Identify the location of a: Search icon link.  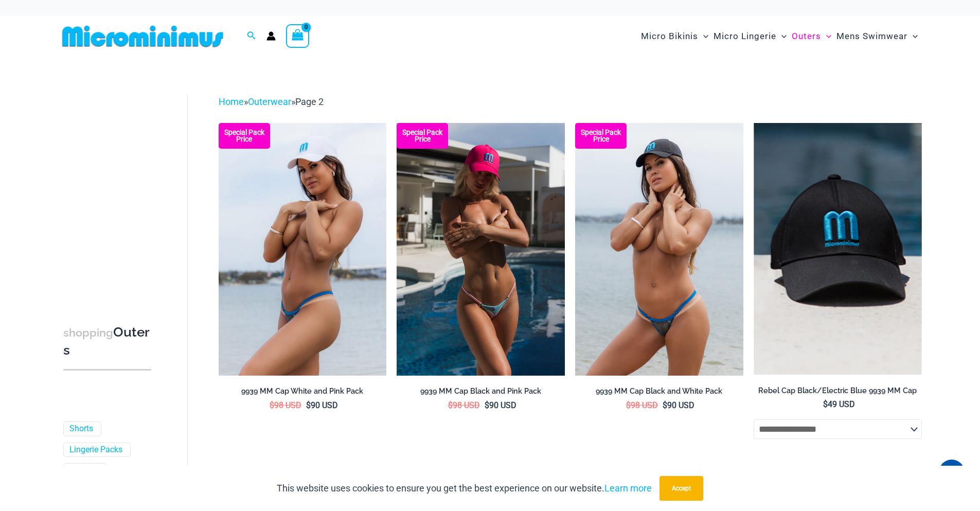
(252, 36).